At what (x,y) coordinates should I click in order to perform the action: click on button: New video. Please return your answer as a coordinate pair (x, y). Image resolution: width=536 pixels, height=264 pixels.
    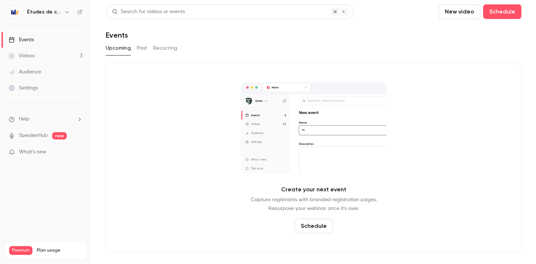
    Looking at the image, I should click on (460, 12).